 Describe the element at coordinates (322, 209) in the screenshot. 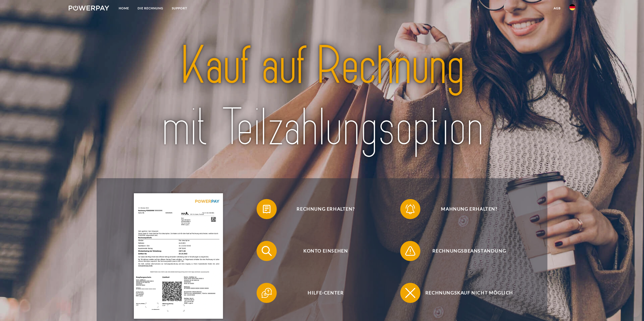

I see `button: Rechnung erhalten?` at that location.